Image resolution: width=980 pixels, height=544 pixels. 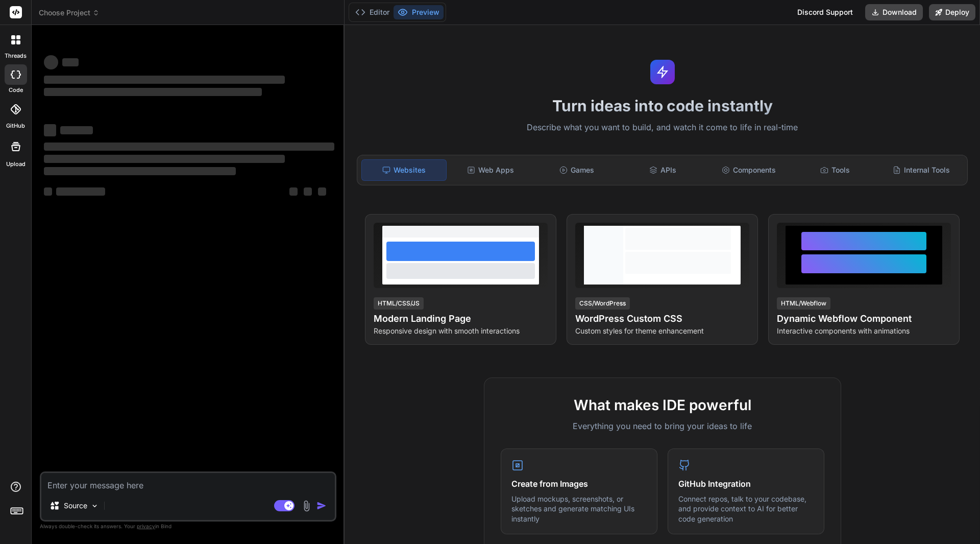 I want to click on img: icon, so click(x=322, y=505).